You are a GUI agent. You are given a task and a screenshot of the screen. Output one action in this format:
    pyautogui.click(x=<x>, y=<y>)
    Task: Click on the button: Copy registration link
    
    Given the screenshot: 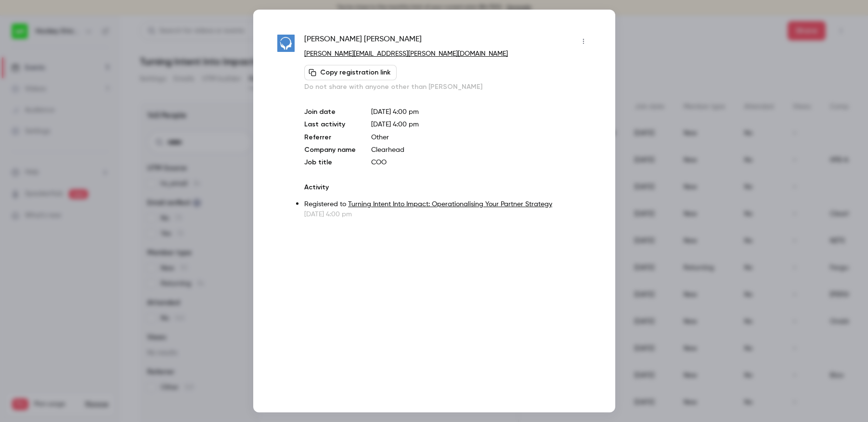 What is the action you would take?
    pyautogui.click(x=350, y=73)
    